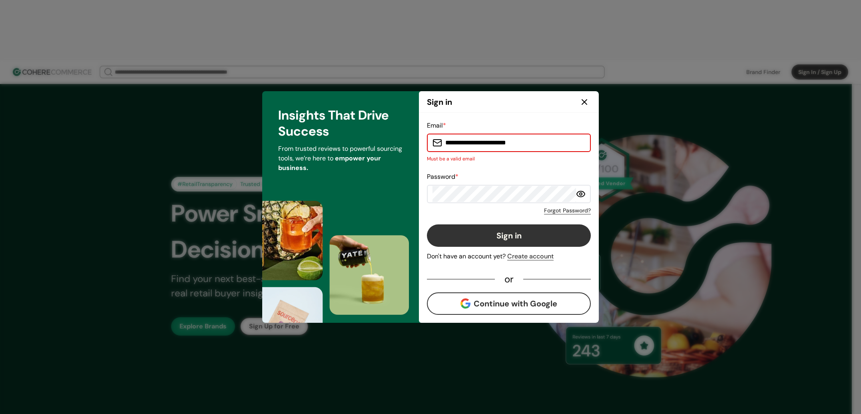 Image resolution: width=861 pixels, height=414 pixels. I want to click on p: From trusted reviews to powerful sourcing tools, we’re here to, so click(341, 158).